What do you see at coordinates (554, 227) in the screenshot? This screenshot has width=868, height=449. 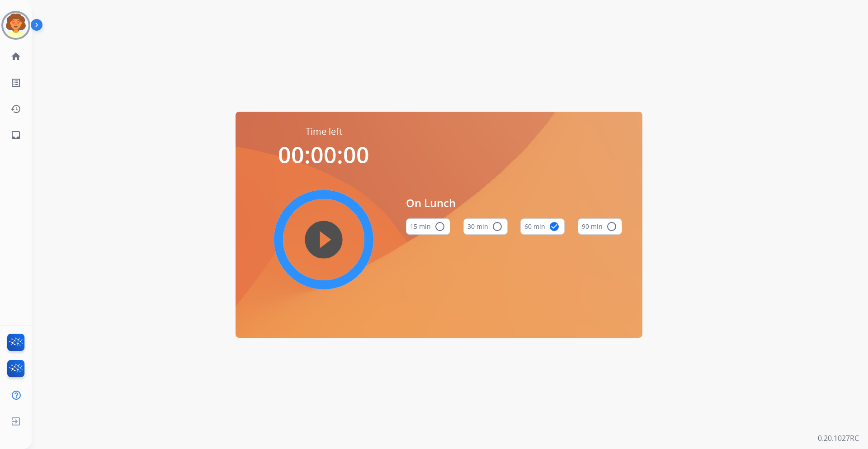 I see `mat-icon: check_circle` at bounding box center [554, 227].